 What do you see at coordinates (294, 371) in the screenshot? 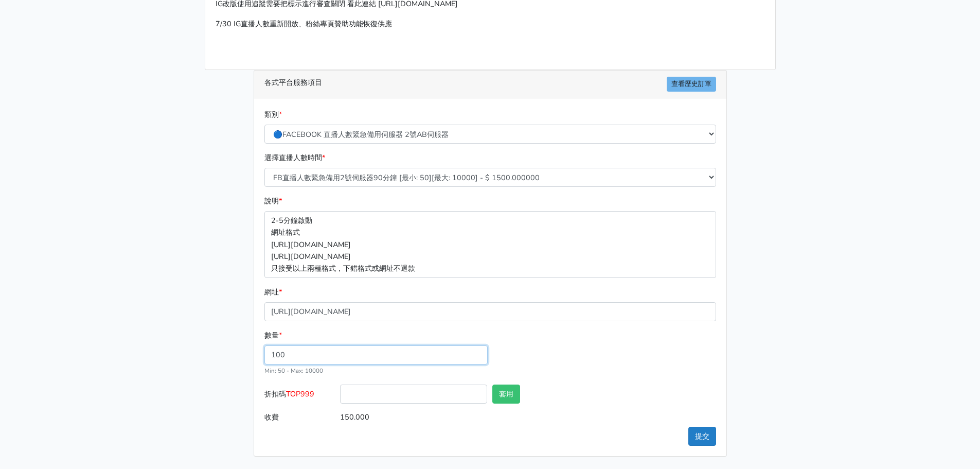
I see `small: Min: 50 - Max: 10000` at bounding box center [294, 371].